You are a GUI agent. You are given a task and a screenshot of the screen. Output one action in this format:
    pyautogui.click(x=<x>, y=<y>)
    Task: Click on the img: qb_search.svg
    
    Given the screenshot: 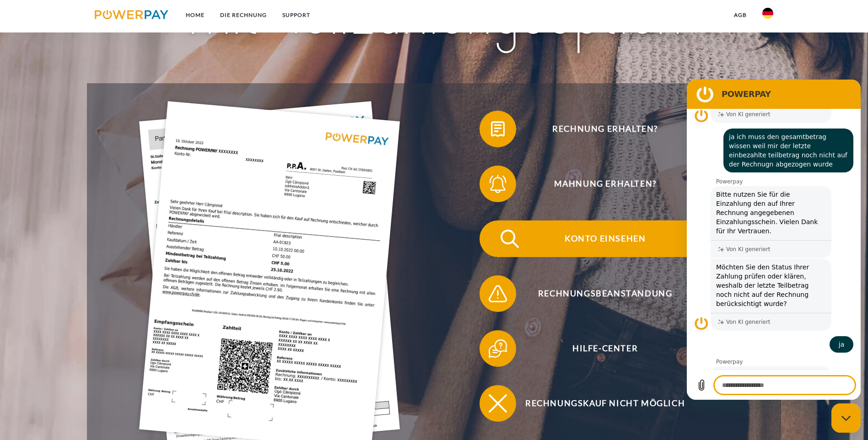 What is the action you would take?
    pyautogui.click(x=510, y=239)
    